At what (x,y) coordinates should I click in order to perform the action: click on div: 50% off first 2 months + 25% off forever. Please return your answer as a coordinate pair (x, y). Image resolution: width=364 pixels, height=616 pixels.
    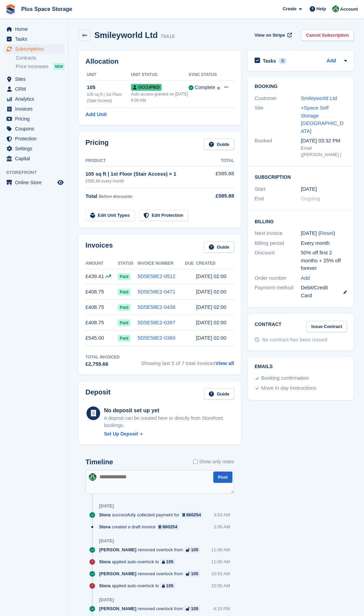
    Looking at the image, I should click on (324, 261).